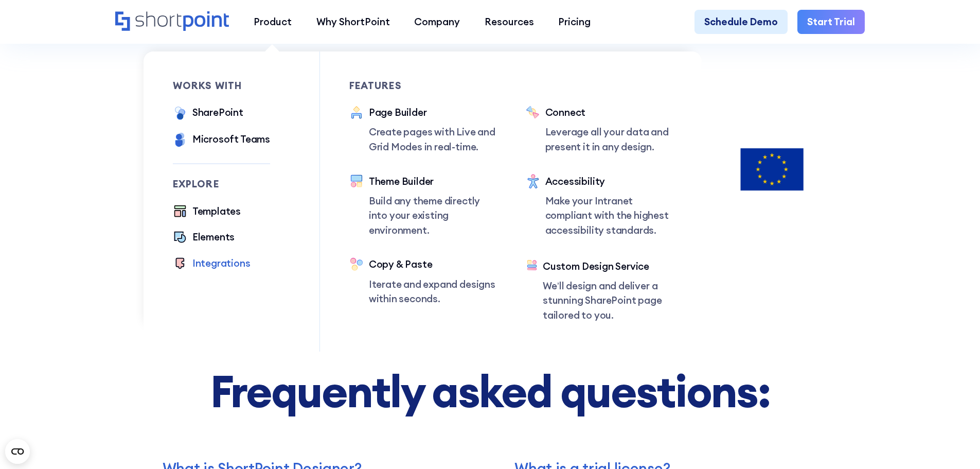 This screenshot has height=469, width=980. What do you see at coordinates (887, 409) in the screenshot?
I see `div: Chat Widget` at bounding box center [887, 409].